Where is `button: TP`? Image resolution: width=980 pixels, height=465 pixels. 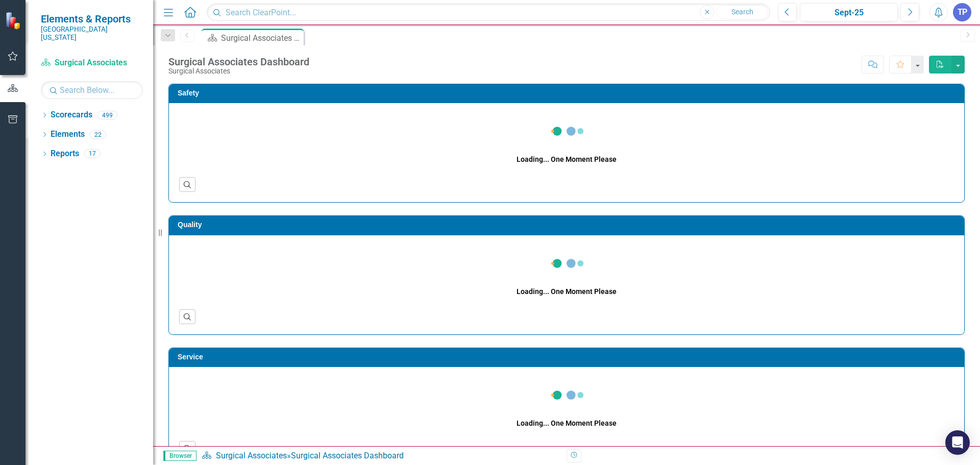
button: TP is located at coordinates (962, 12).